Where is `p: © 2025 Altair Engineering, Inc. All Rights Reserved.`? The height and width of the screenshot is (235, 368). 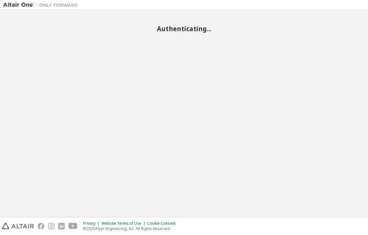
p: © 2025 Altair Engineering, Inc. All Rights Reserved. is located at coordinates (131, 228).